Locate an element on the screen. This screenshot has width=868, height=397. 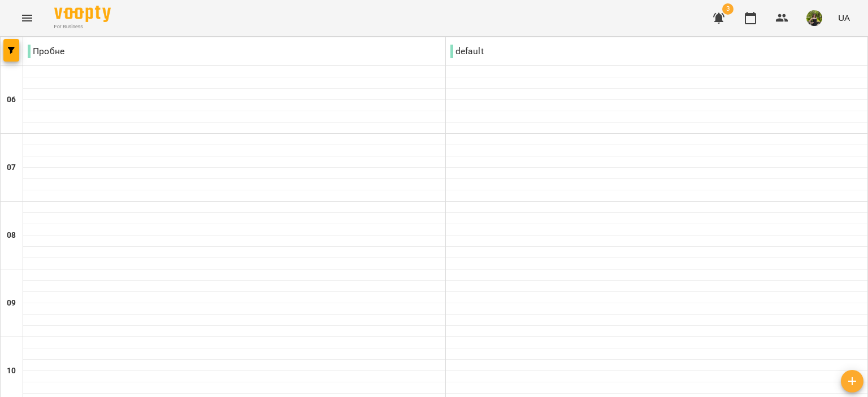
h6: 07 is located at coordinates (11, 168).